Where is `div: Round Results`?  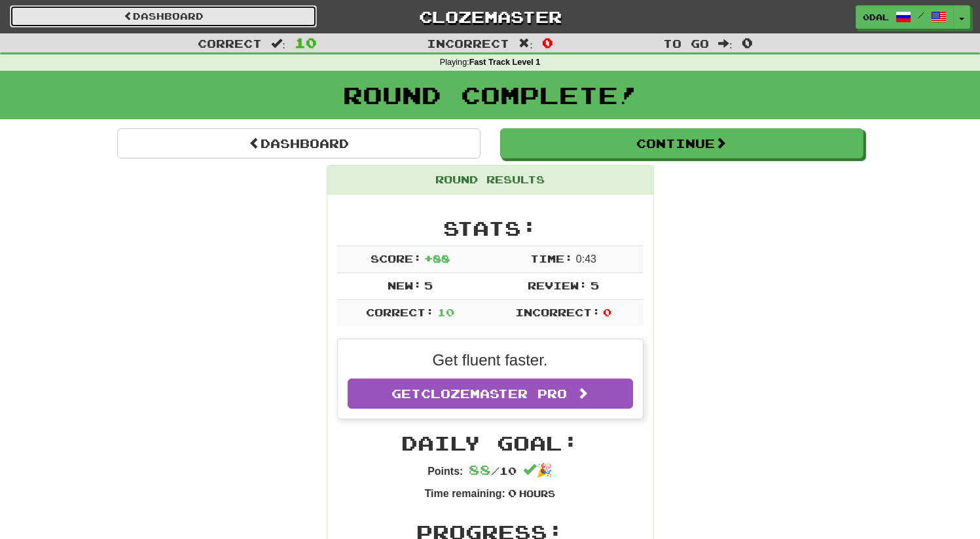
div: Round Results is located at coordinates (491, 180).